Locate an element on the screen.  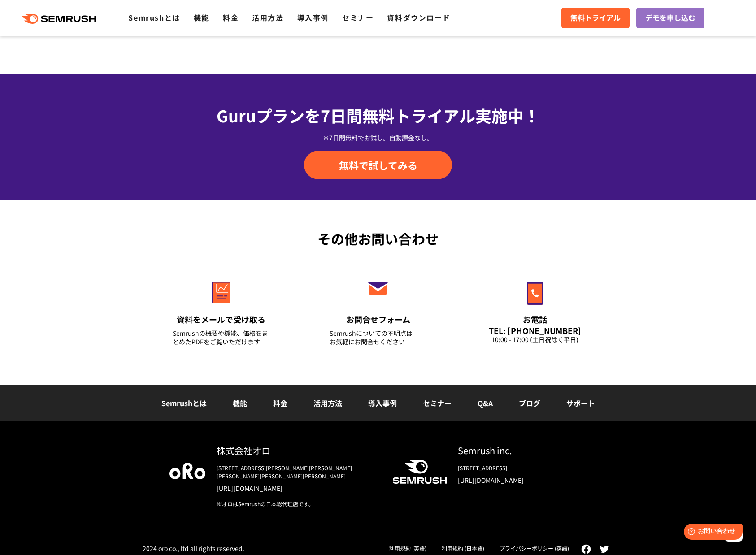
a: 無料トライアル is located at coordinates (596, 18).